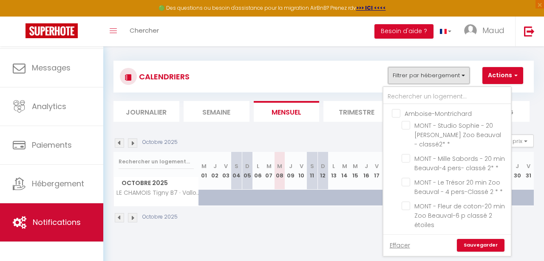  I want to click on span: Chercher, so click(144, 30).